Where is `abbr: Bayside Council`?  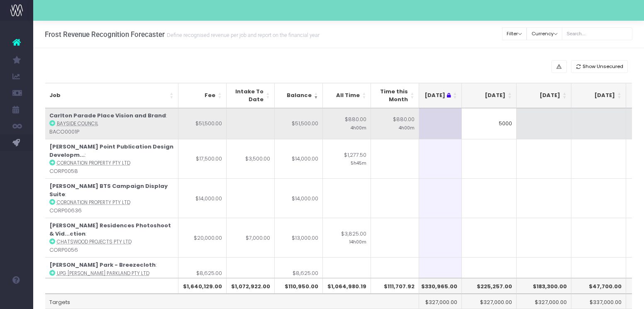
abbr: Bayside Council is located at coordinates (77, 123).